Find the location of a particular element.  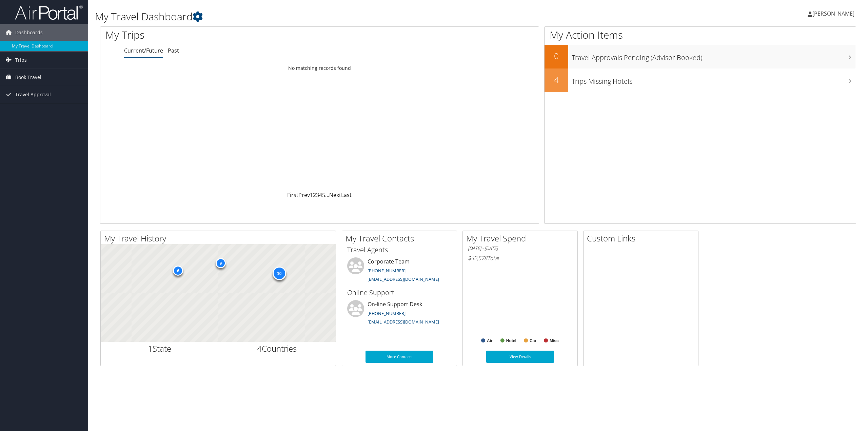

h2: Countries is located at coordinates (277, 349).